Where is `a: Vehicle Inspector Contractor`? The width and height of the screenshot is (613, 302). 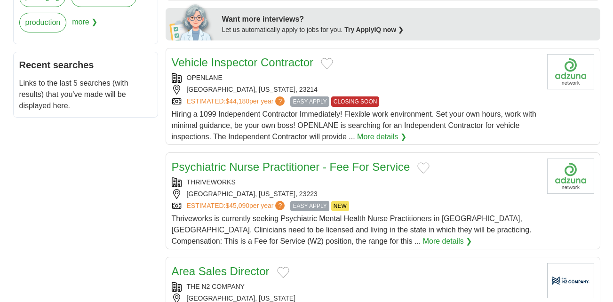
a: Vehicle Inspector Contractor is located at coordinates (243, 62).